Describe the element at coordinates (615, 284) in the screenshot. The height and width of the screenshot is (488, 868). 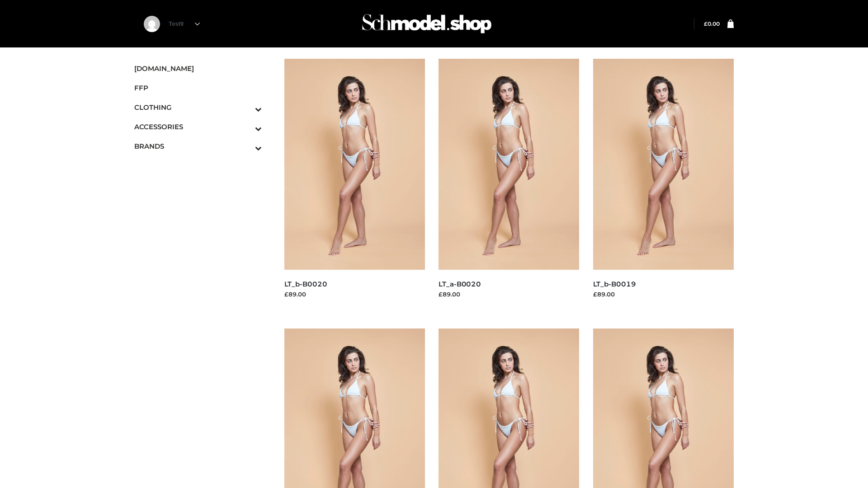
I see `a: LT_b-B0019` at that location.